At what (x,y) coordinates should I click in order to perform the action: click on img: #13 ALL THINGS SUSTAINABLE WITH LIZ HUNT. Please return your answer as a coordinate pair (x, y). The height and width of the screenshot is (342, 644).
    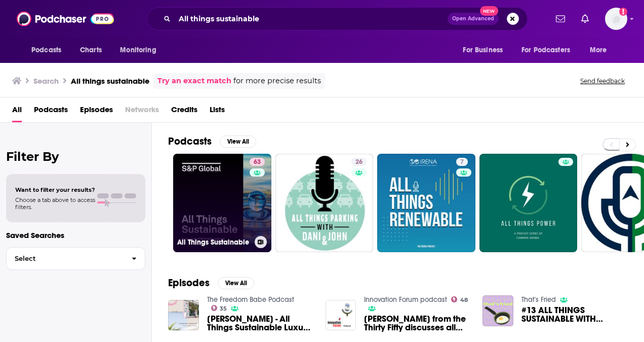
    Looking at the image, I should click on (498, 310).